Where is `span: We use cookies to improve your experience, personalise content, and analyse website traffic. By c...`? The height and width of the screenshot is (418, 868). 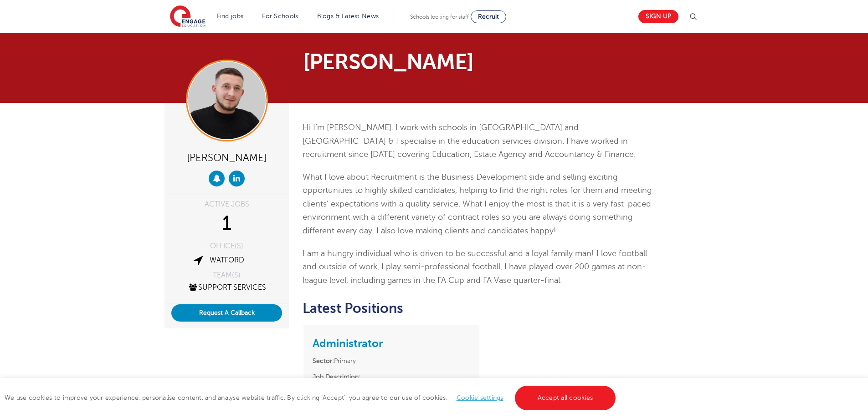 span: We use cookies to improve your experience, personalise content, and analyse website traffic. By c... is located at coordinates (311, 398).